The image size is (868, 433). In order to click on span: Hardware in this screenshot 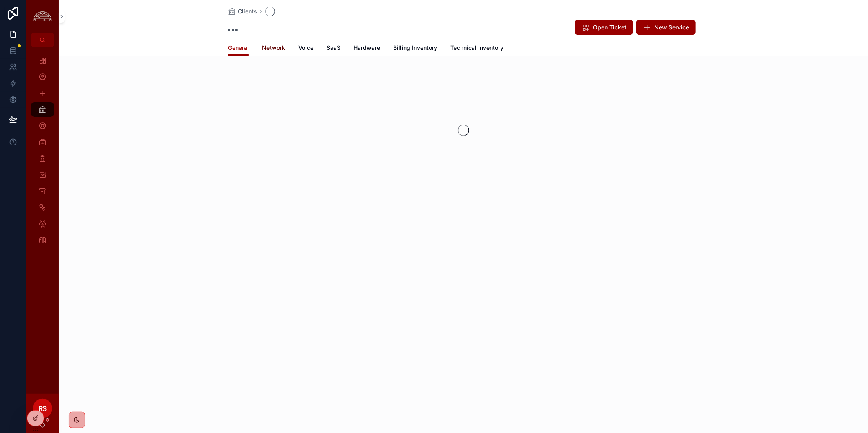, I will do `click(366, 48)`.